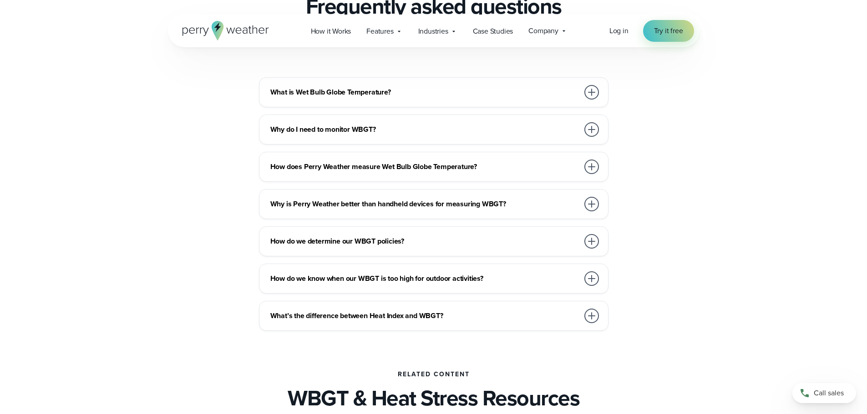  What do you see at coordinates (424, 92) in the screenshot?
I see `h3: What is Wet Bulb Globe Temperature?` at bounding box center [424, 92].